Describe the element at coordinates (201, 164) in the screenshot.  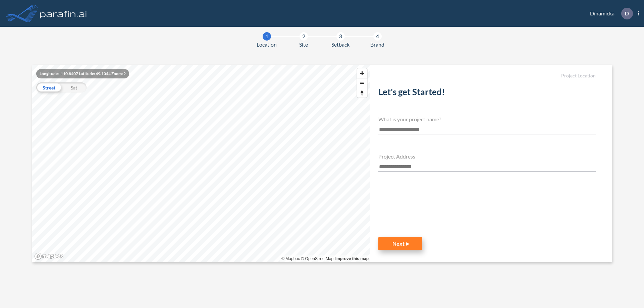
I see `canvas: Map` at that location.